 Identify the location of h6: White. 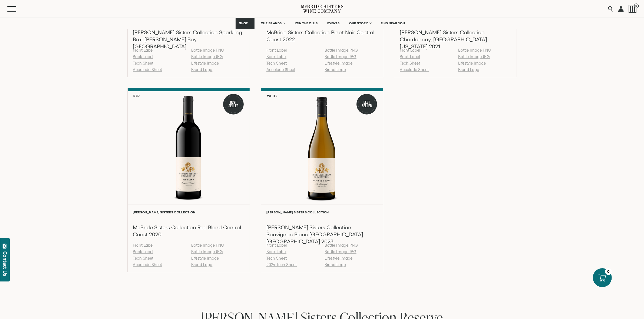
(272, 96).